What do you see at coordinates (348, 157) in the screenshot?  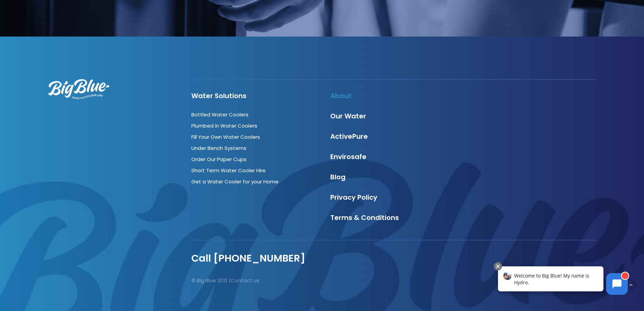 I see `a: Envirosafe` at bounding box center [348, 157].